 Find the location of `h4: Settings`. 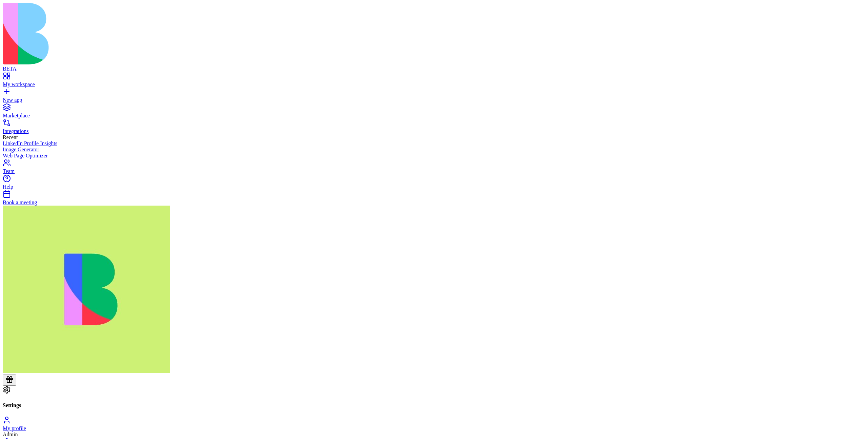

h4: Settings is located at coordinates (434, 406).